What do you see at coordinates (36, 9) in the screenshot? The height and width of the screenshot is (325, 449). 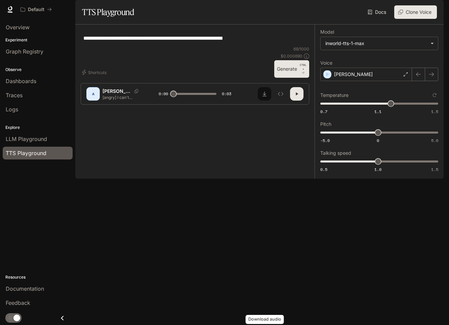 I see `button: All workspaces` at bounding box center [36, 9].